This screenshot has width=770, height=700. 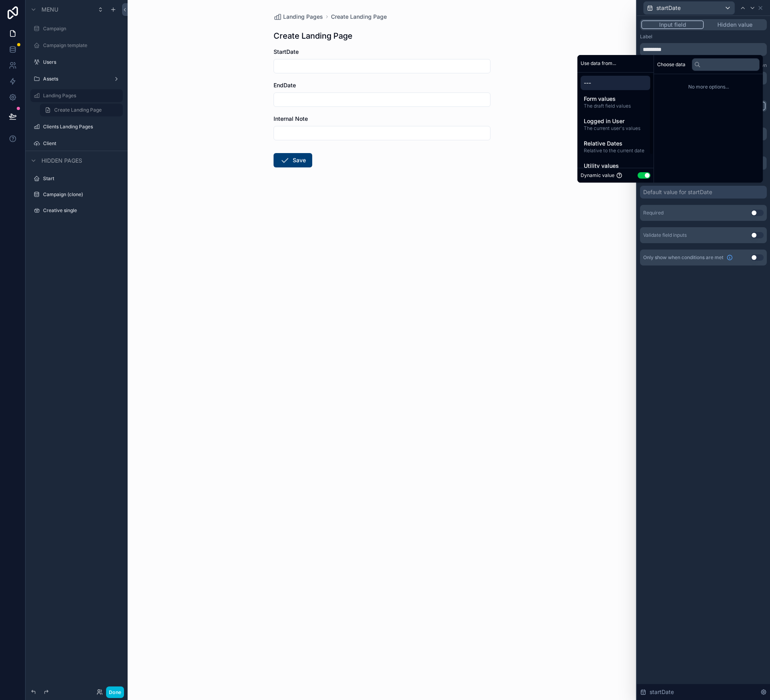 What do you see at coordinates (734, 25) in the screenshot?
I see `button: Hidden value` at bounding box center [734, 25].